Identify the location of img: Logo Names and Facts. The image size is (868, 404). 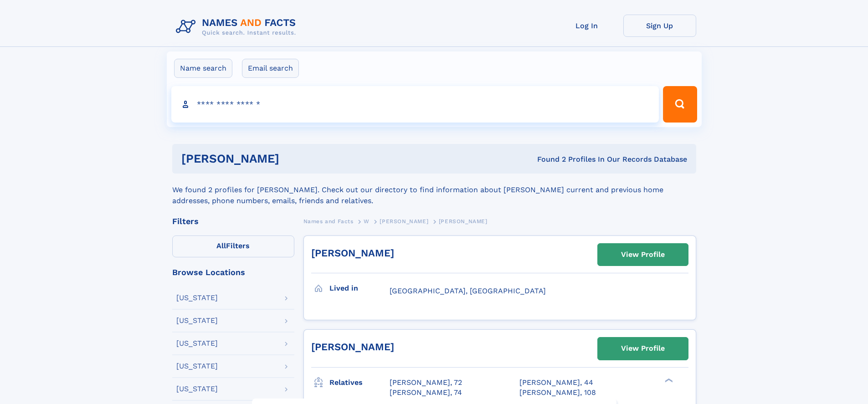
(238, 27).